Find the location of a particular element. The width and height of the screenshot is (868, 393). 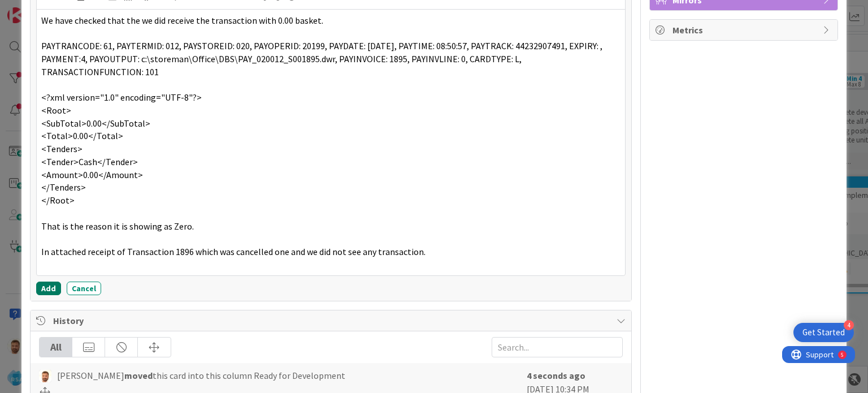

span: <SubTotal>0.00</SubTotal> is located at coordinates (95, 123).